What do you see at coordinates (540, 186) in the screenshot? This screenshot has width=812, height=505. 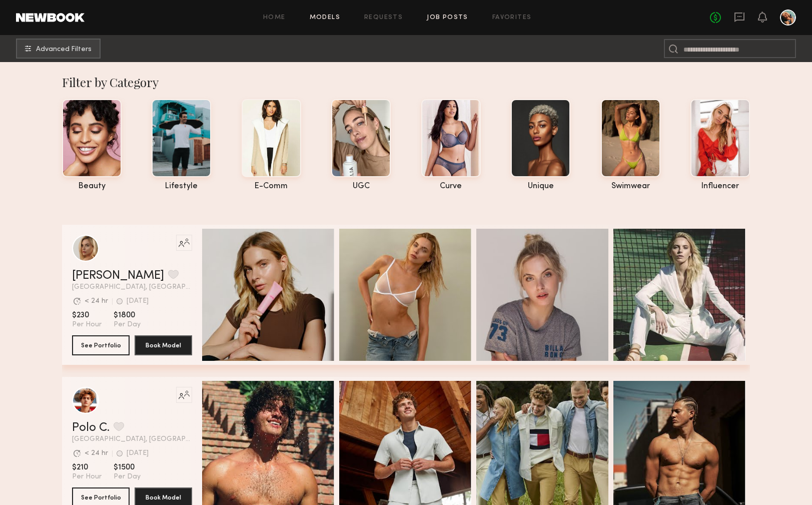 I see `div: unique` at bounding box center [540, 186].